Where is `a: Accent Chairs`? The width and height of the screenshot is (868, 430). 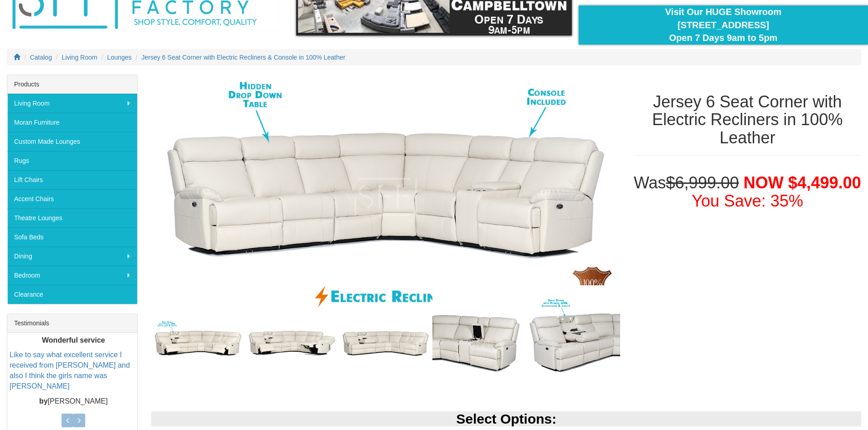
a: Accent Chairs is located at coordinates (72, 199).